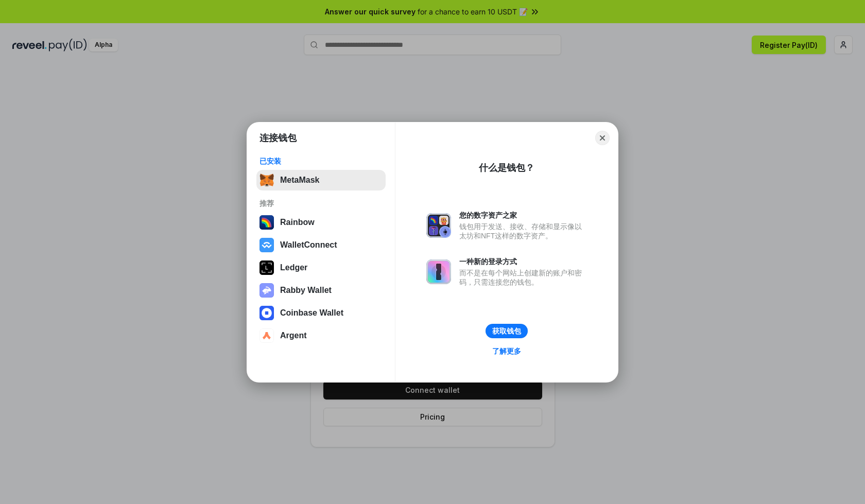 The height and width of the screenshot is (504, 865). Describe the element at coordinates (306, 290) in the screenshot. I see `div: Rabby Wallet` at that location.